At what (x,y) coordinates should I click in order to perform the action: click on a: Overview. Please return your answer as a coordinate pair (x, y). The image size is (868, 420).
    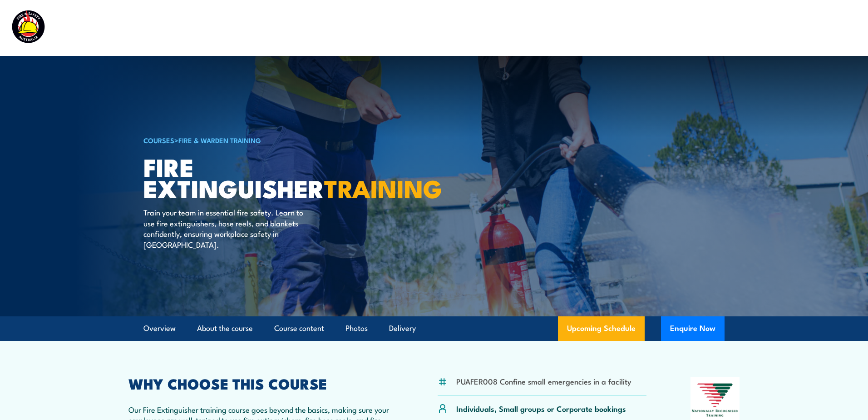
    Looking at the image, I should click on (160, 328).